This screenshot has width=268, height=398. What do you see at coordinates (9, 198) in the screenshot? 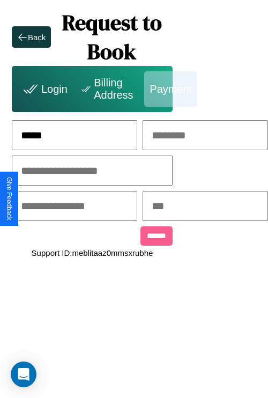
I see `div: Give Feedback` at bounding box center [9, 198].